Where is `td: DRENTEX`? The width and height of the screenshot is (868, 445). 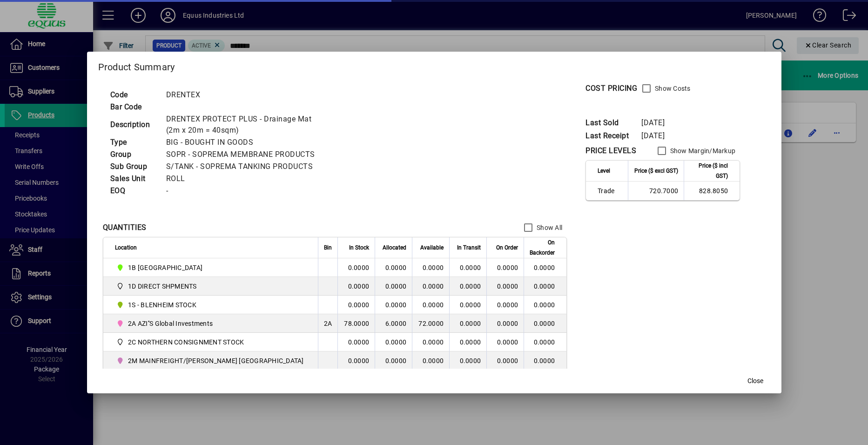 td: DRENTEX is located at coordinates (246, 95).